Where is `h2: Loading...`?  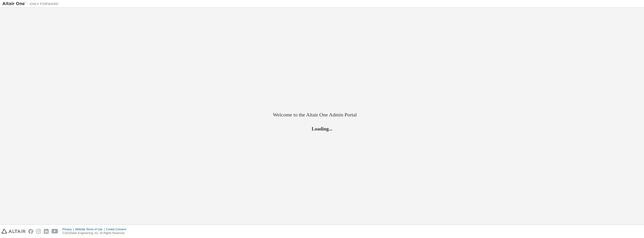
h2: Loading... is located at coordinates (322, 129).